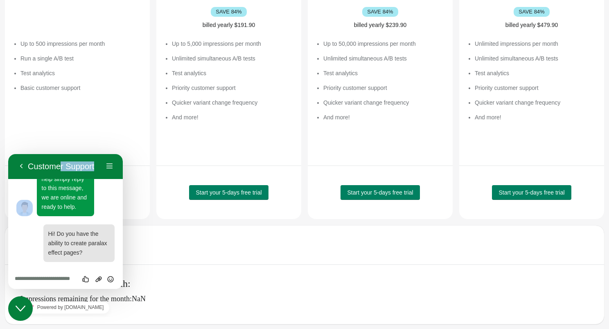 Image resolution: width=609 pixels, height=329 pixels. I want to click on div: billed yearly $191.90, so click(229, 25).